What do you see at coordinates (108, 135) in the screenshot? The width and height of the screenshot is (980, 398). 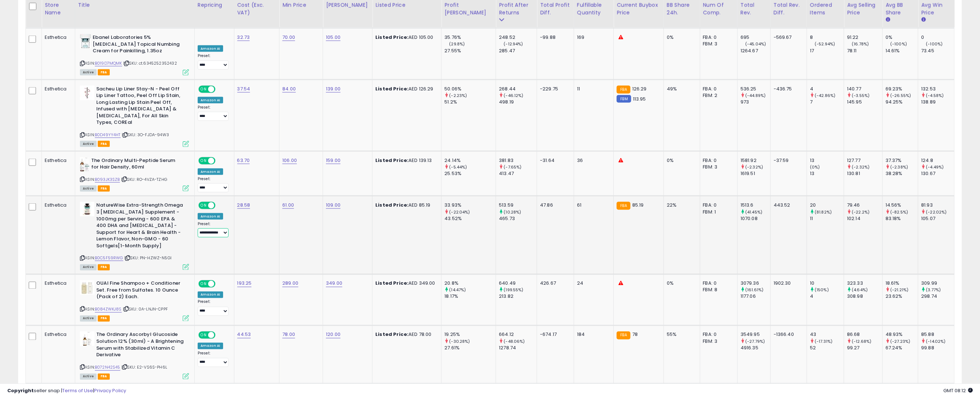 I see `a: B0D49YY4HT` at bounding box center [108, 135].